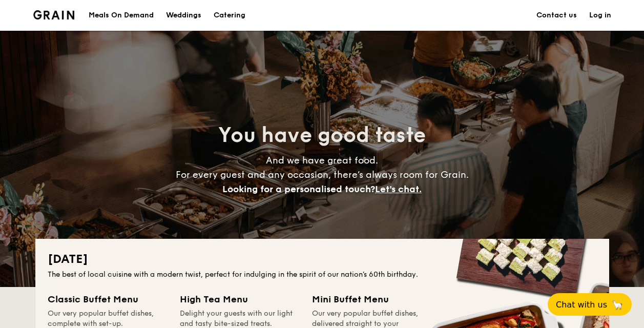  I want to click on span: And we have great food. For every guest and any occasion, there’s always room for Grain., so click(322, 175).